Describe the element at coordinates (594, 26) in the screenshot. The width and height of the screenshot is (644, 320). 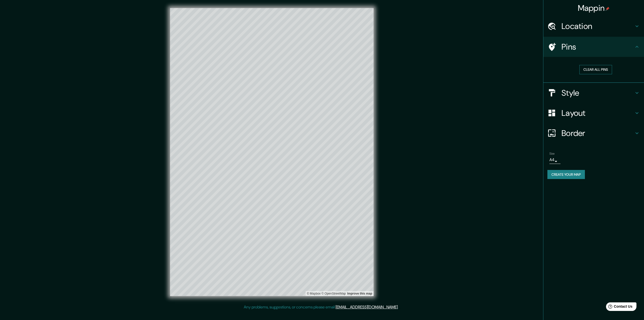
I see `div: Location` at that location.